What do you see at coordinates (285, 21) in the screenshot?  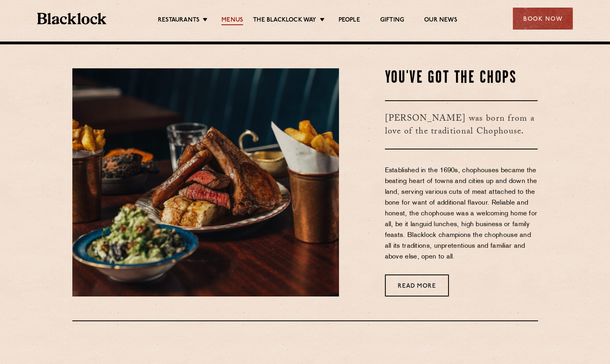 I see `a: The Blacklock Way` at bounding box center [285, 21].